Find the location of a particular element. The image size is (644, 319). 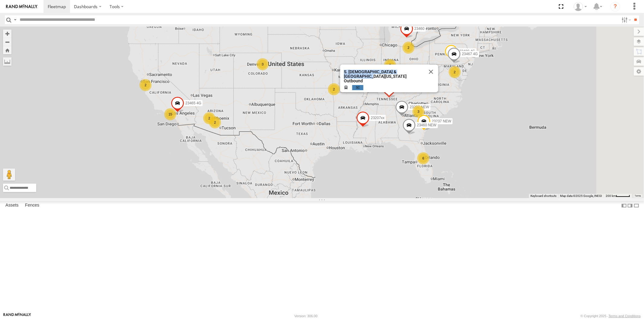

span: 23465 4G is located at coordinates (193, 103).